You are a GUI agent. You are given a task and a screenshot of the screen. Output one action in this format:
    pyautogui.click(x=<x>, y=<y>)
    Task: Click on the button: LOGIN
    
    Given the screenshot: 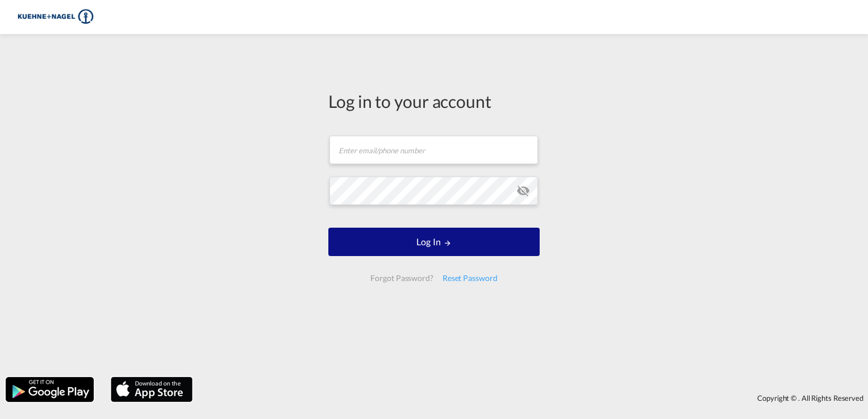 What is the action you would take?
    pyautogui.click(x=434, y=242)
    